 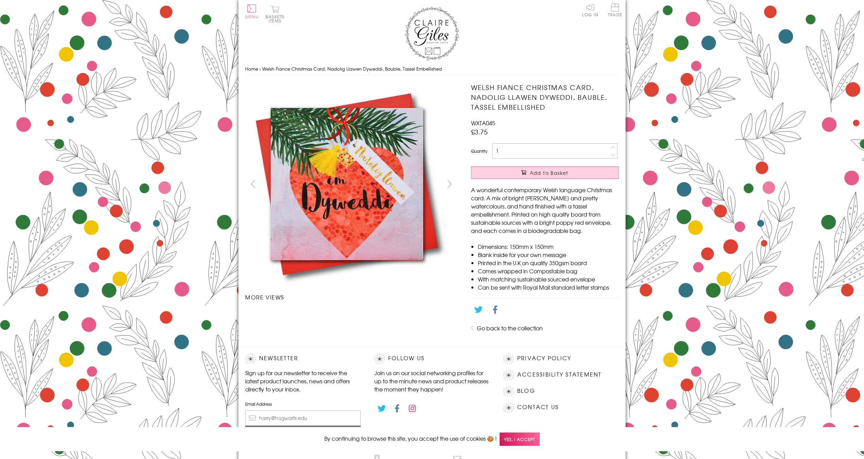 I want to click on h1: Welsh Fiance Christmas Card, Nadolig Llawen Dyweddi, Bauble, Tassel Embellished, so click(x=544, y=97).